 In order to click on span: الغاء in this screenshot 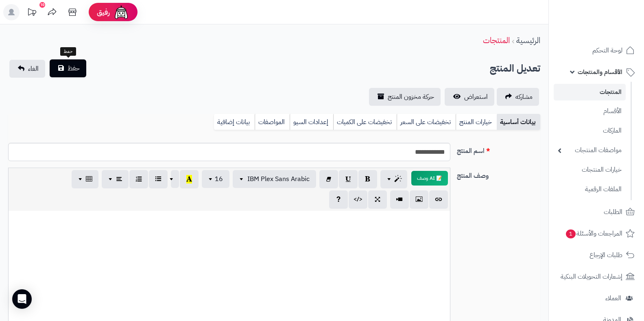, I will do `click(33, 69)`.